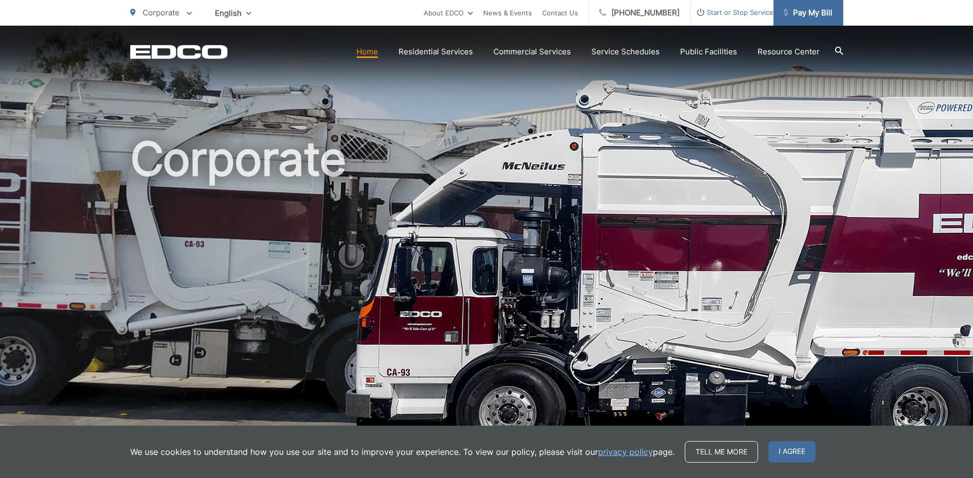 This screenshot has height=478, width=973. Describe the element at coordinates (625, 452) in the screenshot. I see `a: privacy policy` at that location.